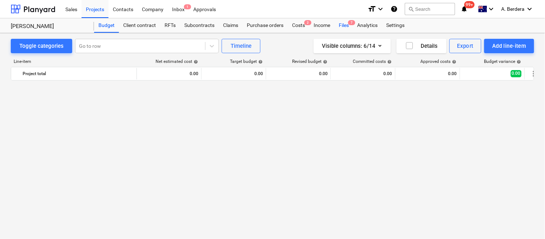 This screenshot has height=239, width=545. Describe the element at coordinates (200, 26) in the screenshot. I see `div: Subcontracts` at that location.